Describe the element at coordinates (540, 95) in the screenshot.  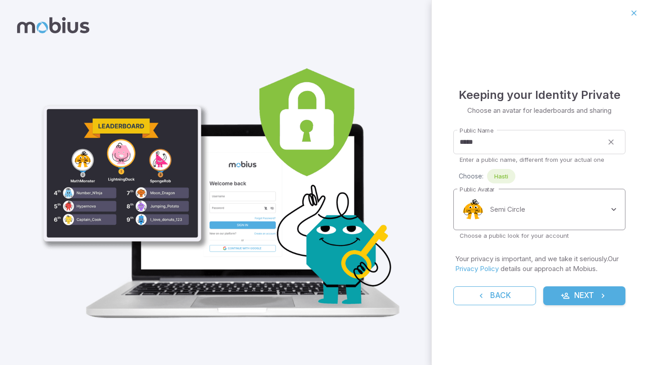
I see `h4: Keeping your Identity Private` at that location.